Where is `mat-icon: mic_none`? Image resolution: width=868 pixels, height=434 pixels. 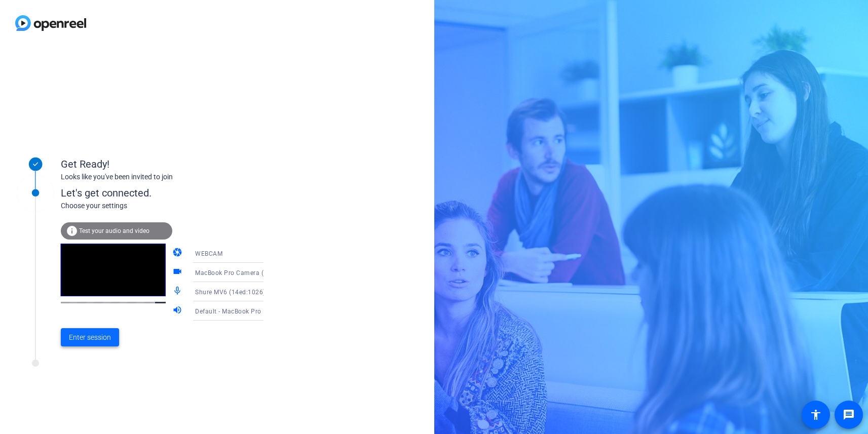
mat-icon: mic_none is located at coordinates (179, 291).